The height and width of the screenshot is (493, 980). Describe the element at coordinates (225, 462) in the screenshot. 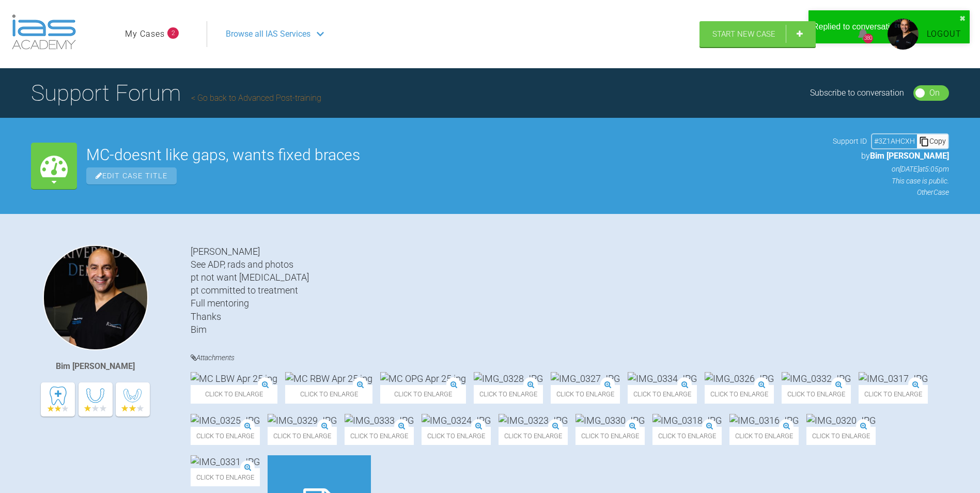

I see `img: IMG_0331.JPG` at that location.